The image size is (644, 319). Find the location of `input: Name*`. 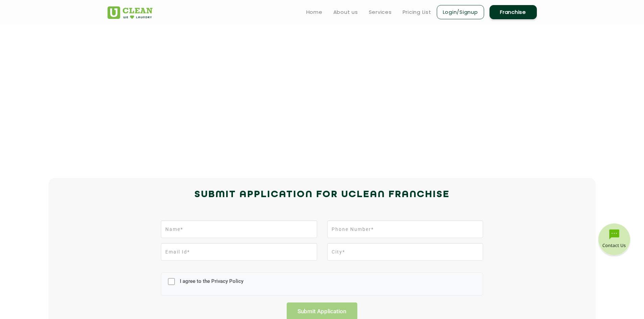

input: Name* is located at coordinates (239, 229).